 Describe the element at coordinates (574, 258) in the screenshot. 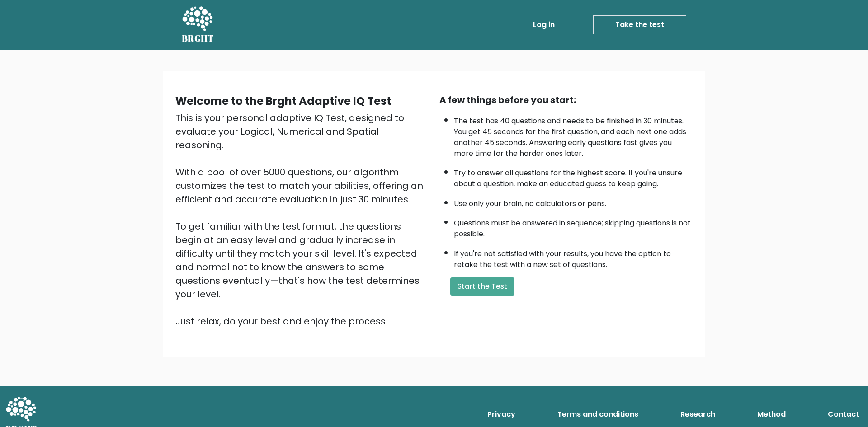

I see `li: If you're not satisfied with your results, you have the option to retake the test with a new set ...` at that location.